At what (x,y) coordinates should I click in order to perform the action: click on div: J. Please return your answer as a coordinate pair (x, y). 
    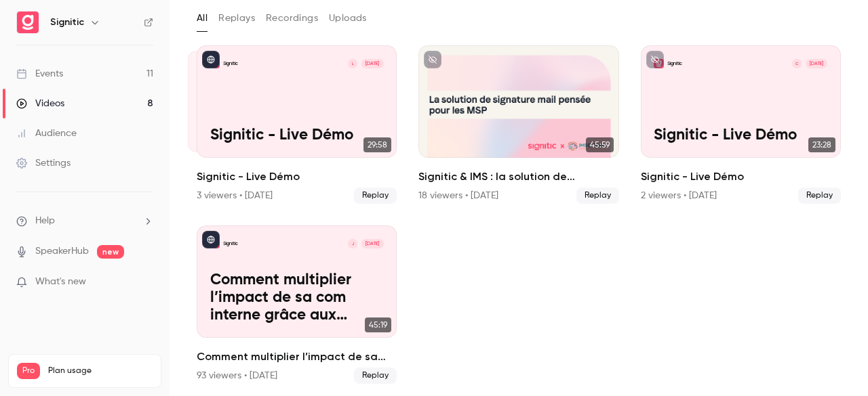
    Looking at the image, I should click on (352, 244).